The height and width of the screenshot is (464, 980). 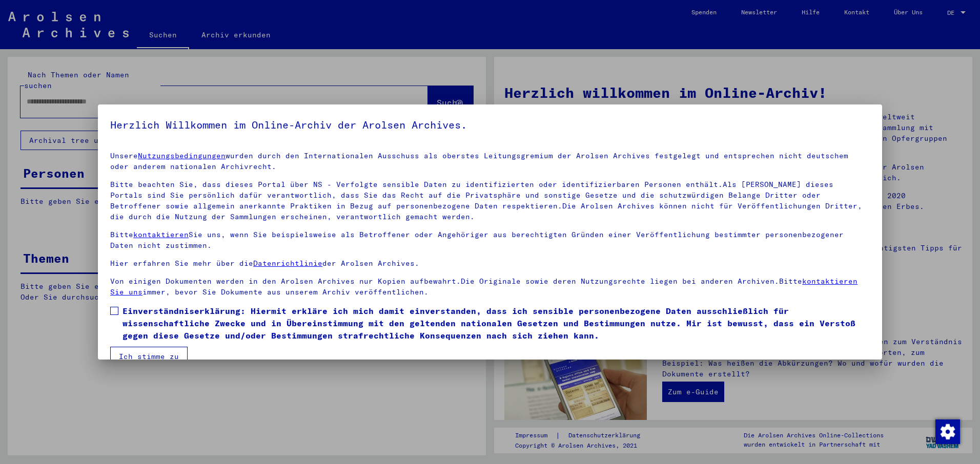 I want to click on span: Einverständniserklärung: Hiermit erkläre ich mich damit einverstanden, dass ich sensible personen..., so click(x=496, y=324).